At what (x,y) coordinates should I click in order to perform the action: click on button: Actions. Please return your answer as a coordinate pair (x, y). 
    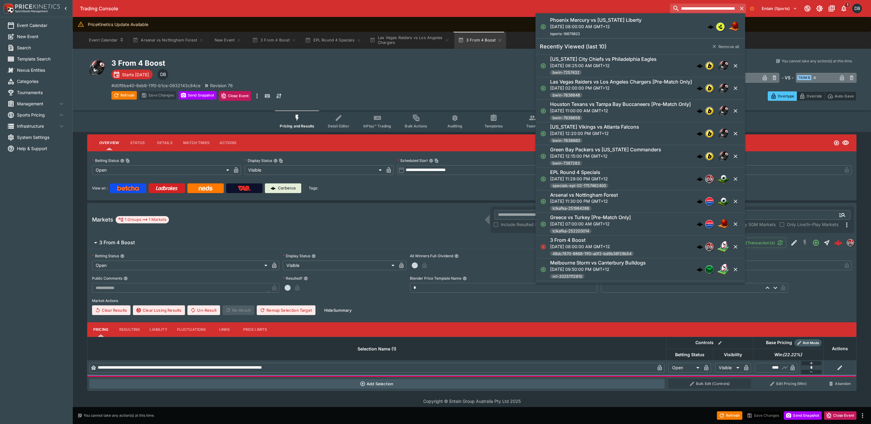
    Looking at the image, I should click on (228, 143).